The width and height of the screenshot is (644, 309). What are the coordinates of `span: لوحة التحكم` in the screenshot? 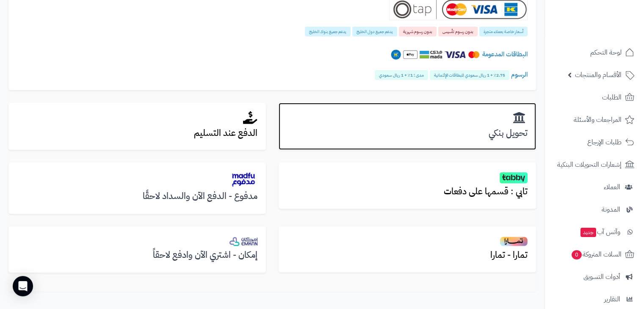 It's located at (606, 53).